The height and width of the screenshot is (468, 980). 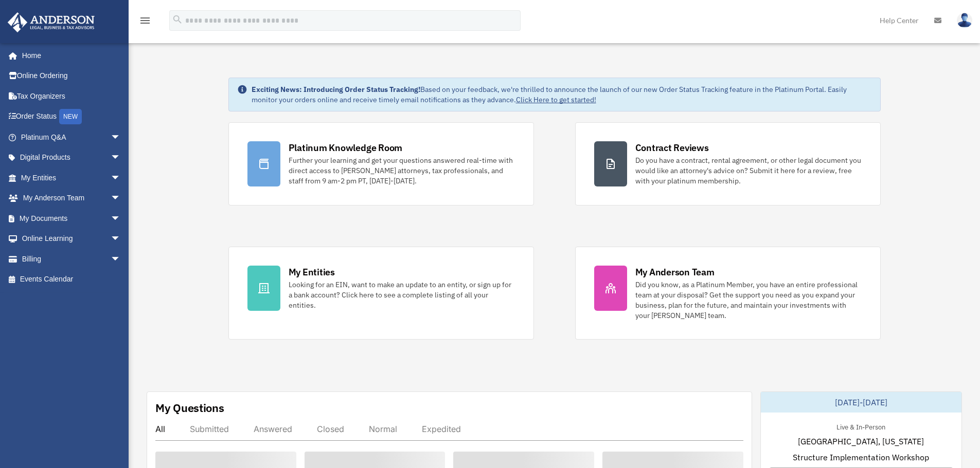 I want to click on div: Contract Reviews, so click(x=672, y=147).